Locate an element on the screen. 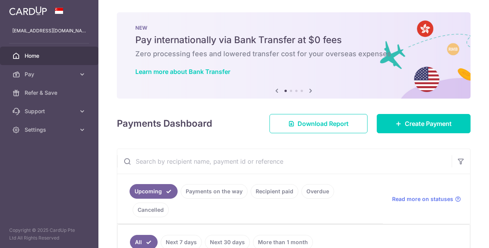 Image resolution: width=489 pixels, height=248 pixels. a: Recipient paid is located at coordinates (274, 191).